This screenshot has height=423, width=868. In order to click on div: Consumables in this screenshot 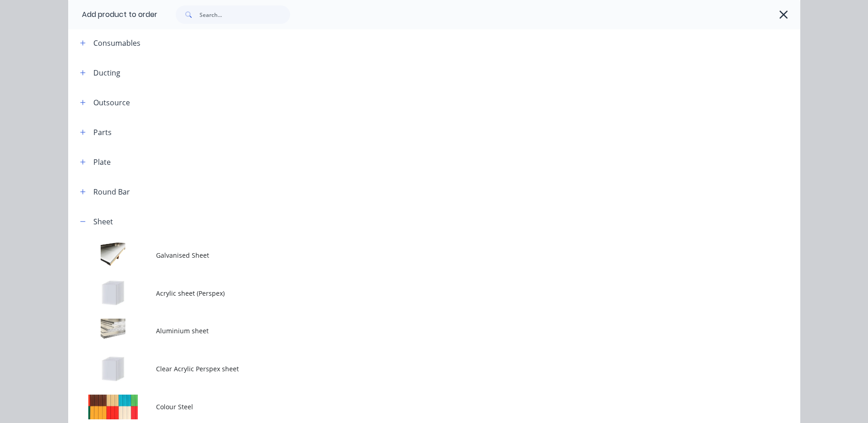, I will do `click(117, 43)`.